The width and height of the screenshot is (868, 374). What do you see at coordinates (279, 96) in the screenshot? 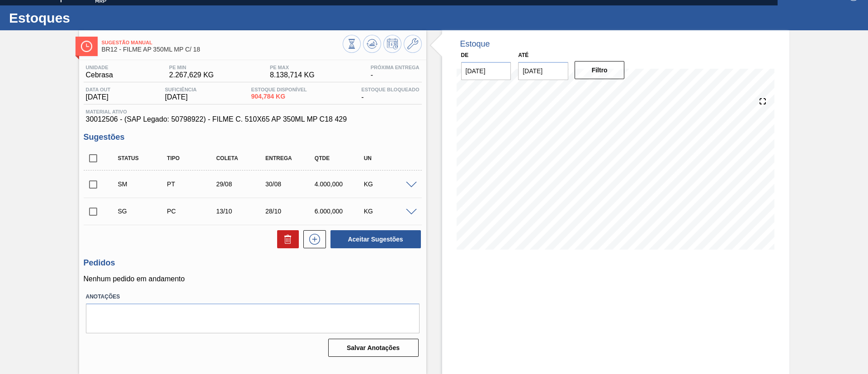
I see `span: 904,784 KG` at bounding box center [279, 96].